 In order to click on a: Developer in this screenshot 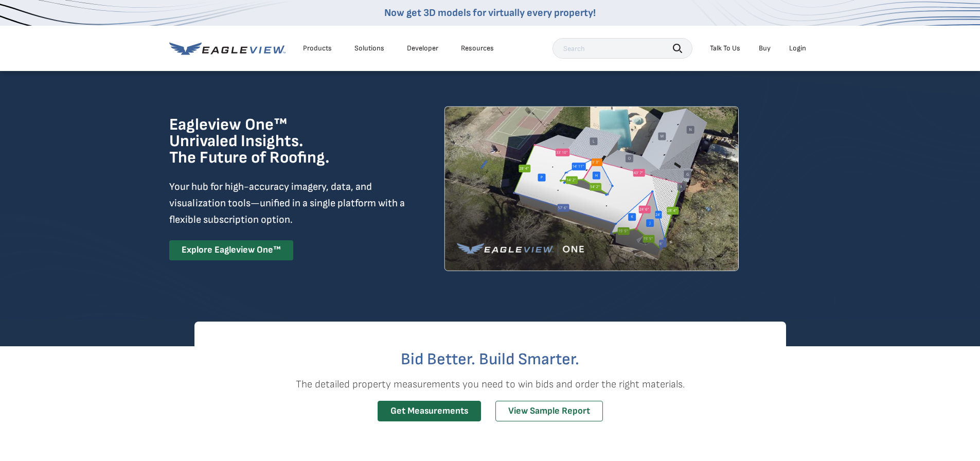, I will do `click(422, 48)`.